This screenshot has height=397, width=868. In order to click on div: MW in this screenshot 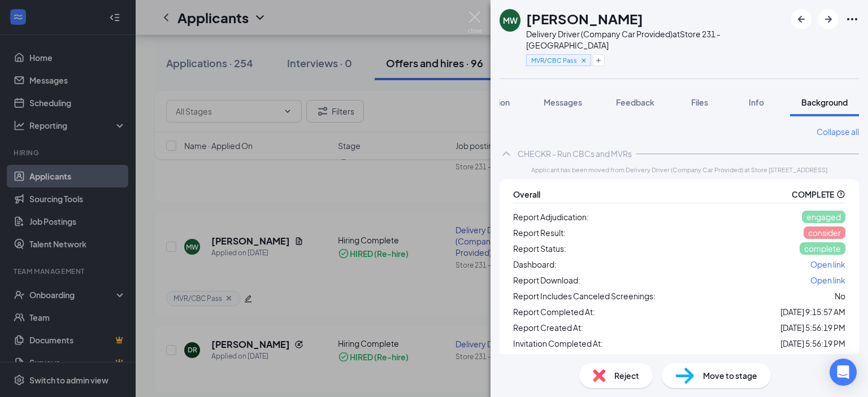, I will do `click(510, 20)`.